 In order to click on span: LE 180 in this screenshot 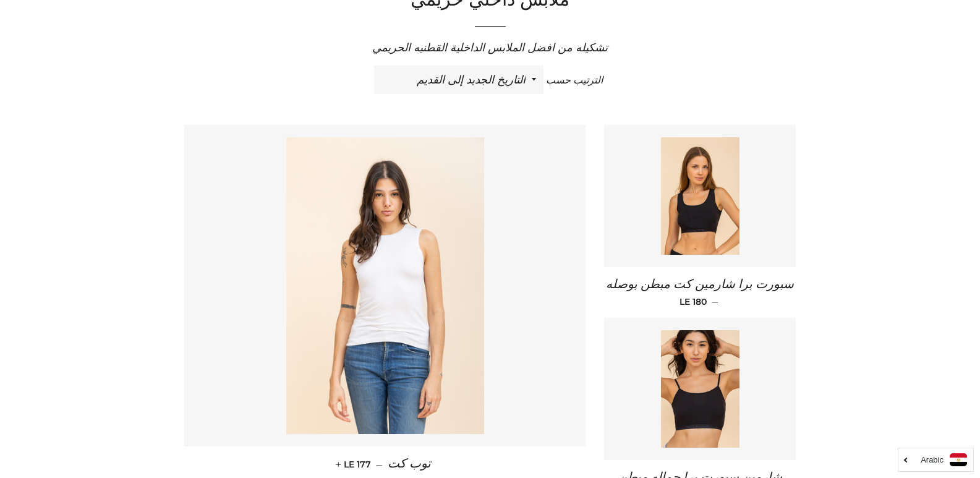, I will do `click(693, 302)`.